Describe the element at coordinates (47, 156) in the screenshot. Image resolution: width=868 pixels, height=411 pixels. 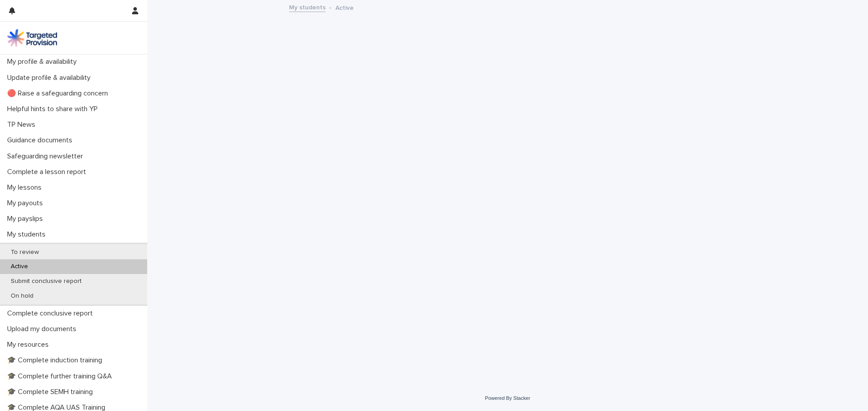
I see `p: Safeguarding newsletter` at that location.